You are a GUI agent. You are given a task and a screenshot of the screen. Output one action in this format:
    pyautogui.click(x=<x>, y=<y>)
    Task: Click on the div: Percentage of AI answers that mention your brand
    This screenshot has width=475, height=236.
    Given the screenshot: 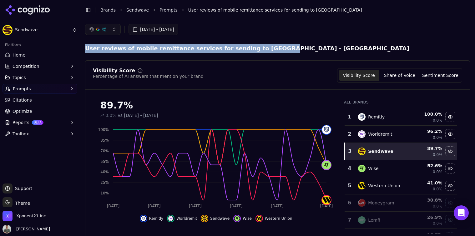 What is the action you would take?
    pyautogui.click(x=148, y=76)
    